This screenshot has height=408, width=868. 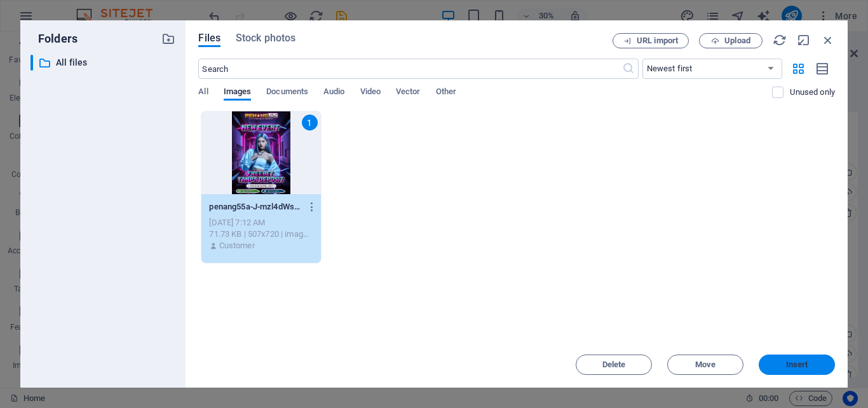 What do you see at coordinates (804, 40) in the screenshot?
I see `i: Minimize` at bounding box center [804, 40].